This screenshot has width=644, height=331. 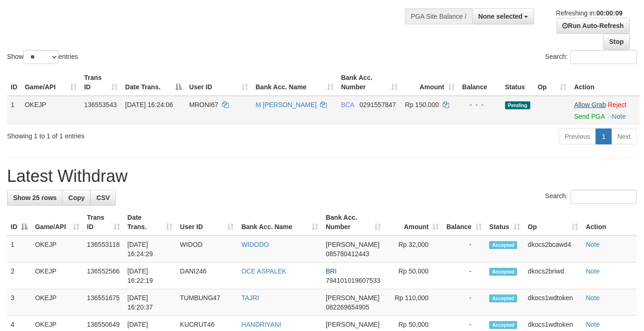 I want to click on td: 2, so click(x=19, y=276).